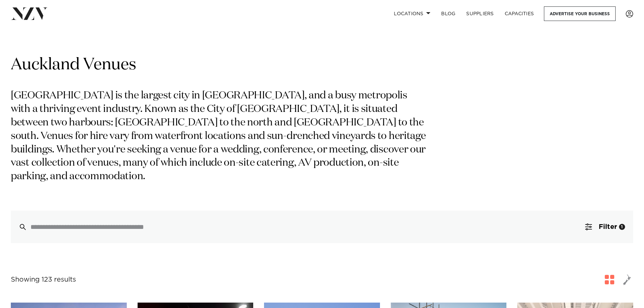 This screenshot has height=308, width=644. I want to click on a: Locations, so click(412, 14).